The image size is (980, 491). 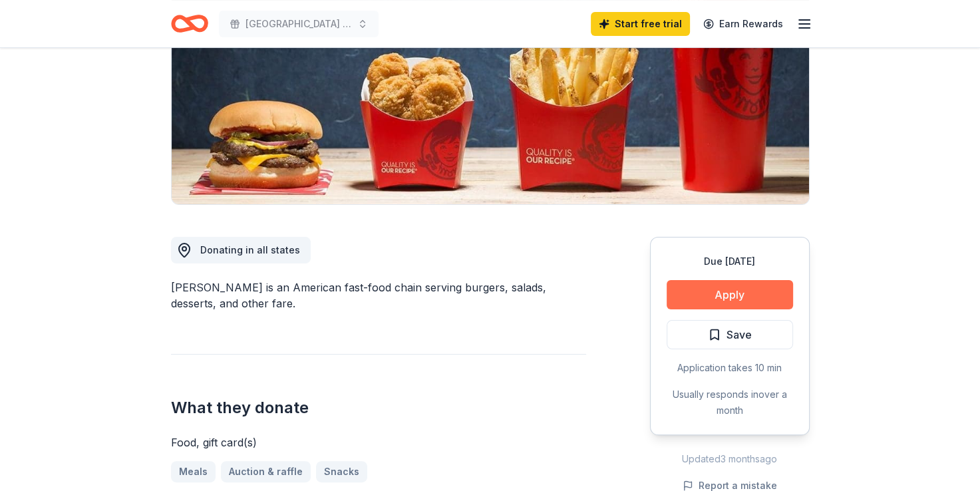 I want to click on button: Save, so click(x=730, y=334).